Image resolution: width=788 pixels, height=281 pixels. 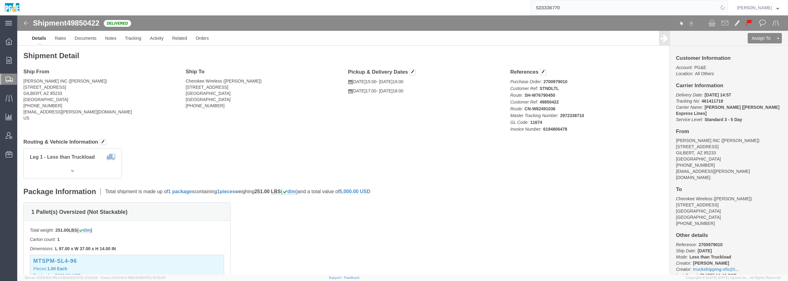 I want to click on img: logo, so click(x=12, y=8).